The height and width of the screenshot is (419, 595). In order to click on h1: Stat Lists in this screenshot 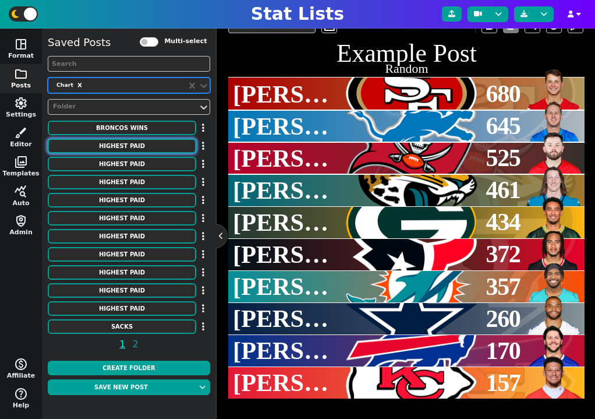, I will do `click(297, 14)`.